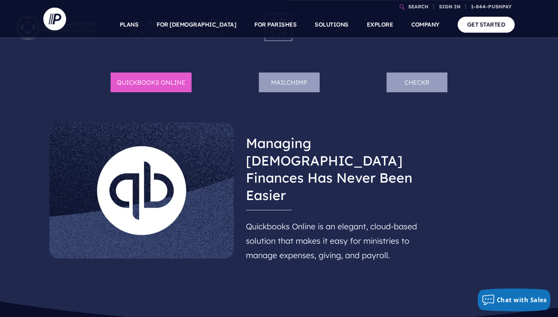  What do you see at coordinates (522, 300) in the screenshot?
I see `span: Chat with Sales` at bounding box center [522, 300].